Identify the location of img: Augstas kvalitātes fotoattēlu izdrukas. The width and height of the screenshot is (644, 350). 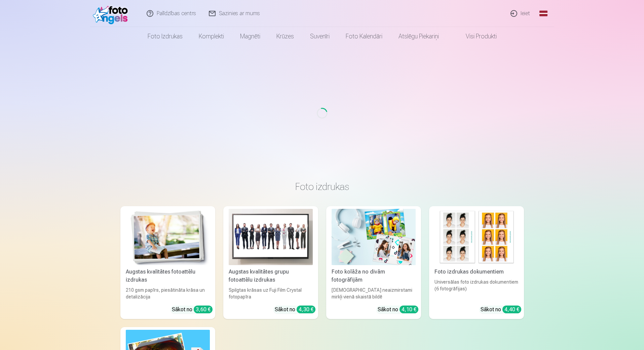
(168, 237).